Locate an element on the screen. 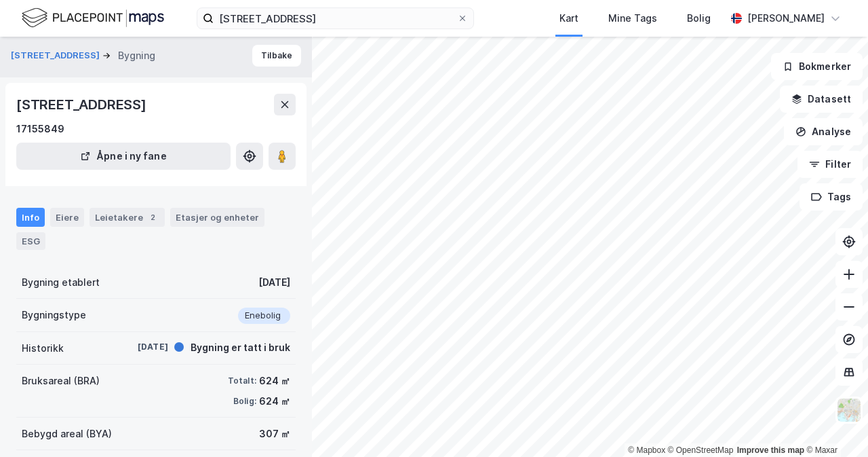  div: Etasjer og enheter is located at coordinates (217, 217).